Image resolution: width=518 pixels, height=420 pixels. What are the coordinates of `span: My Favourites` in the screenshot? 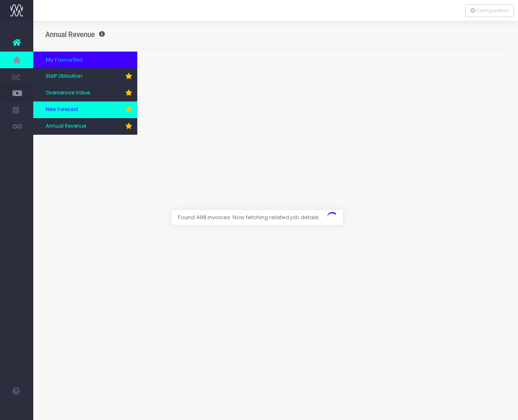 It's located at (64, 60).